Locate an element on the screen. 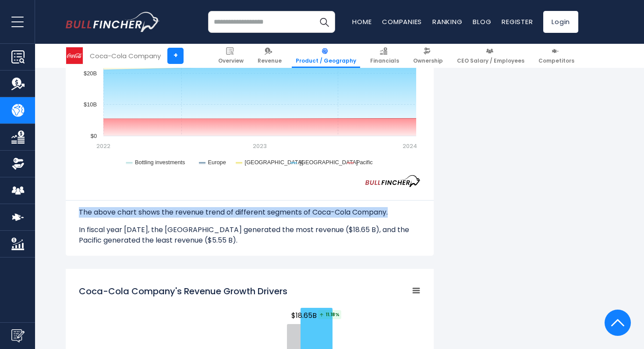 This screenshot has height=349, width=644. span: $18.65B is located at coordinates (317, 316).